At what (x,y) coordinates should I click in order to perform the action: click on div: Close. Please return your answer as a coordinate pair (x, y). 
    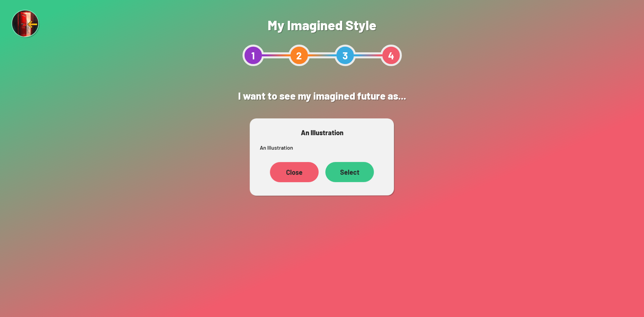
    Looking at the image, I should click on (294, 172).